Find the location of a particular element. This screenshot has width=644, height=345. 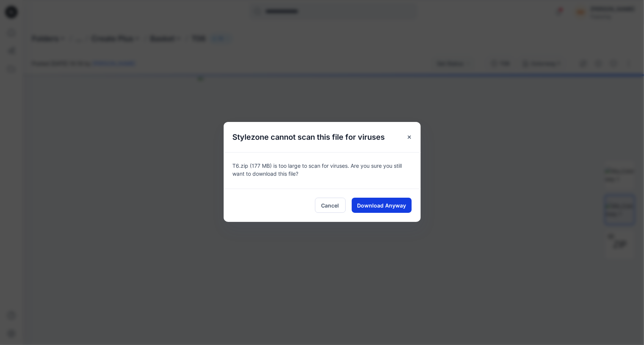

span: Cancel is located at coordinates (330, 206).